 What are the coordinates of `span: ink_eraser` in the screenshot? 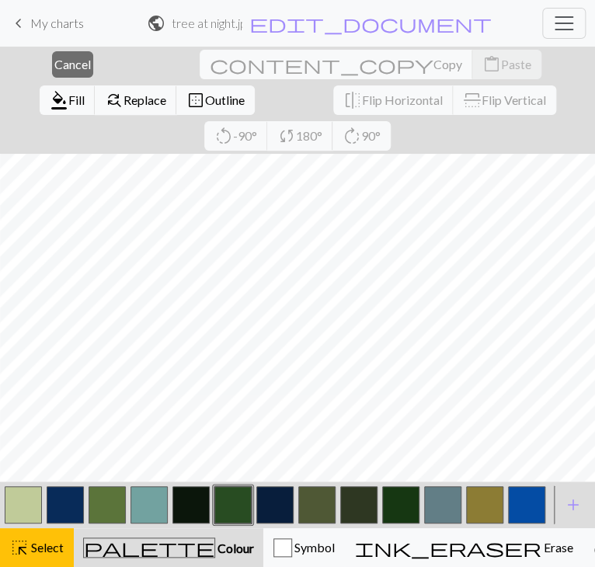 It's located at (448, 547).